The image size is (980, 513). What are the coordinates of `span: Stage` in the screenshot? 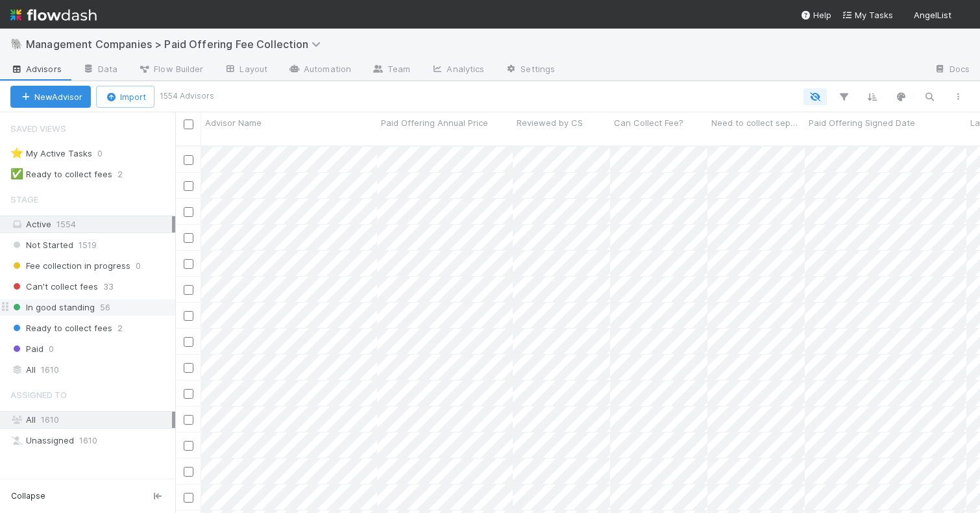 It's located at (24, 199).